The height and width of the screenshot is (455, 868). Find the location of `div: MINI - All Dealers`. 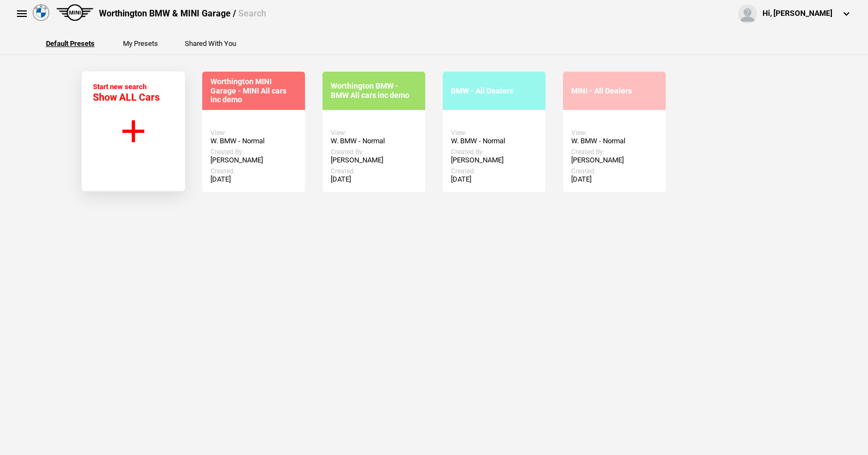

div: MINI - All Dealers is located at coordinates (615, 91).